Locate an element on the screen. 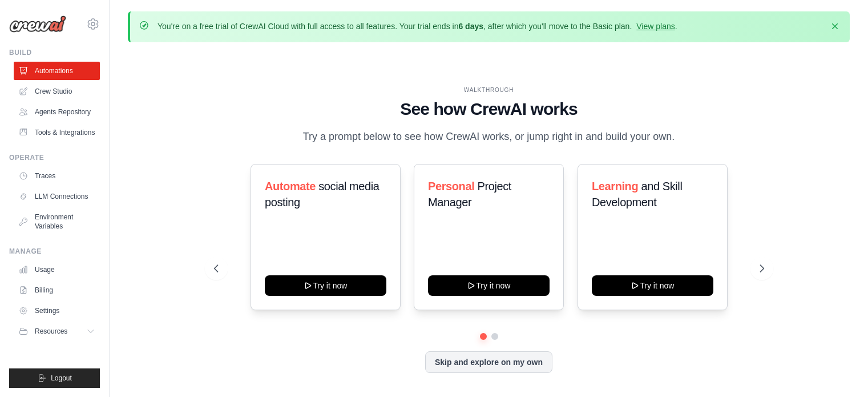 The width and height of the screenshot is (868, 397). a: LLM Connections is located at coordinates (57, 197).